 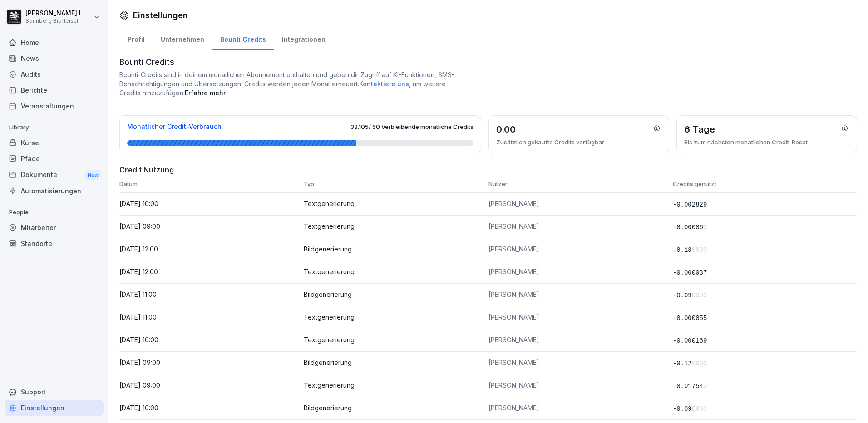 I want to click on div: Dokumente, so click(x=54, y=175).